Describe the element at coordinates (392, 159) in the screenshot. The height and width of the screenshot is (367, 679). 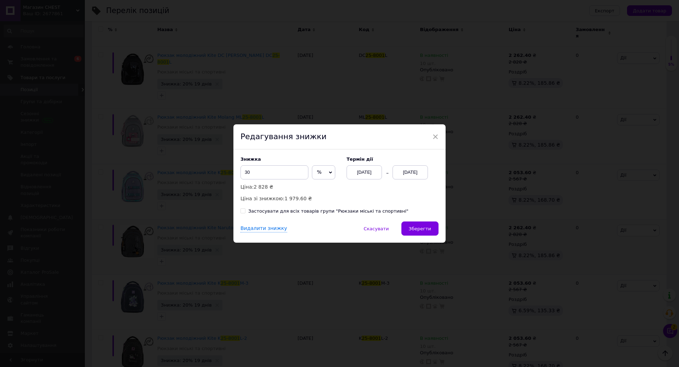
I see `label: Термін дії` at that location.